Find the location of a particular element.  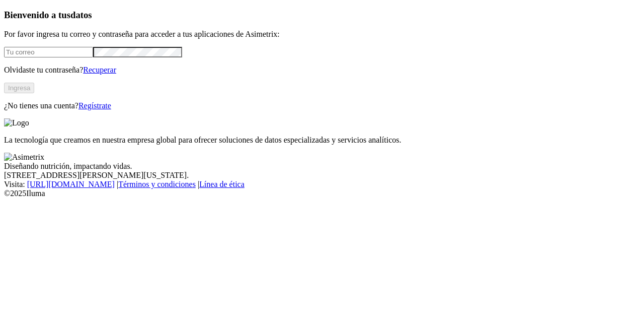

input: Tu correo is located at coordinates (48, 52).